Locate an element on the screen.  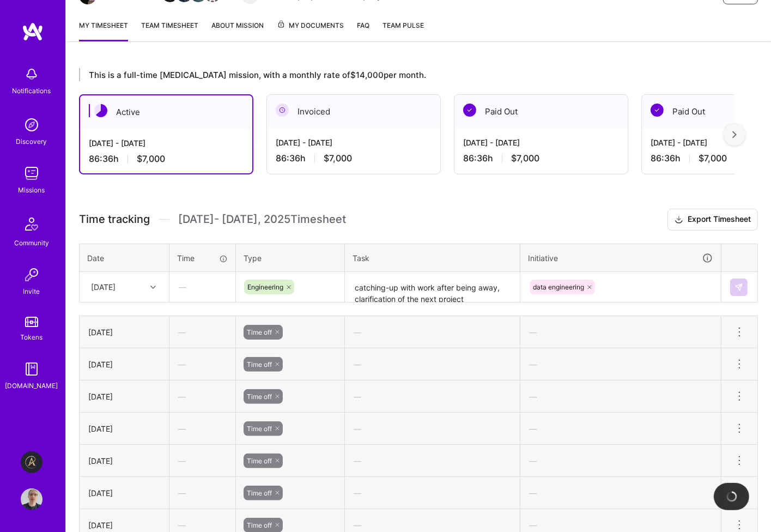
div: Paid Out is located at coordinates (541, 111).